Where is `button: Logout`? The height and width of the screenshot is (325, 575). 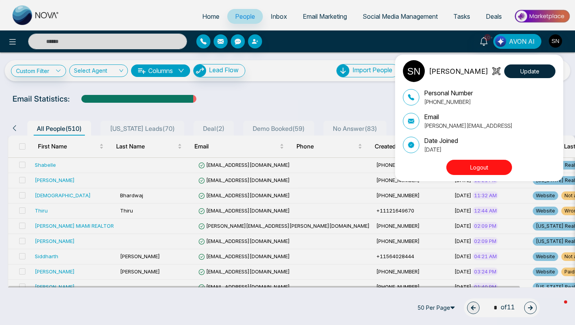 button: Logout is located at coordinates (479, 167).